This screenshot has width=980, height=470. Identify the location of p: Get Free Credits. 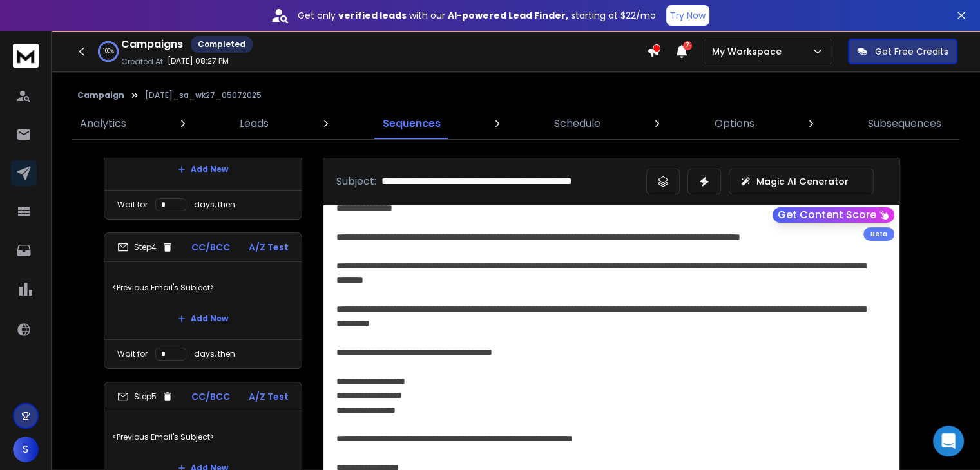
(912, 51).